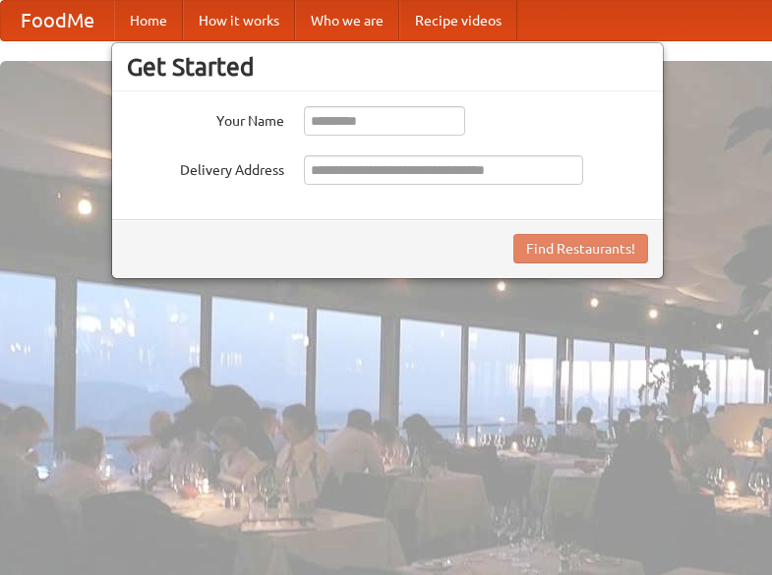  What do you see at coordinates (458, 21) in the screenshot?
I see `a: Recipe videos` at bounding box center [458, 21].